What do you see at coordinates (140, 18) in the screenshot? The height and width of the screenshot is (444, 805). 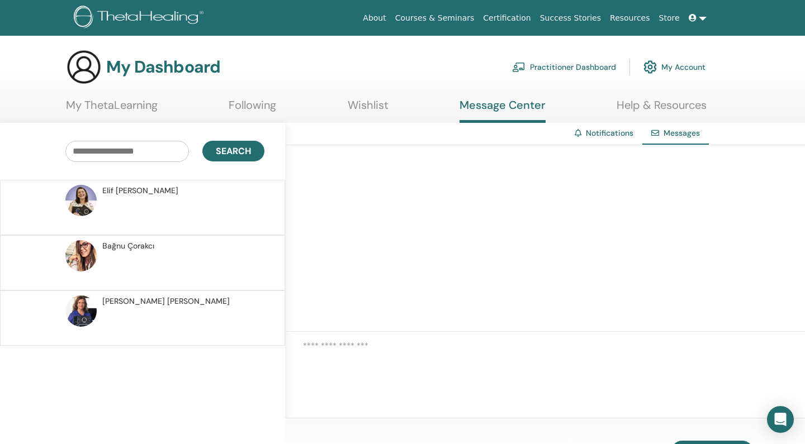 I see `img: logo.png` at bounding box center [140, 18].